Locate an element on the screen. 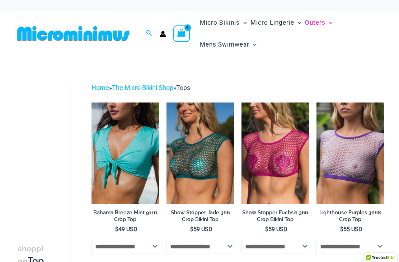 This screenshot has height=262, width=399. a: Show Stopper Fuchsia 366 Crop Bikini Top is located at coordinates (275, 218).